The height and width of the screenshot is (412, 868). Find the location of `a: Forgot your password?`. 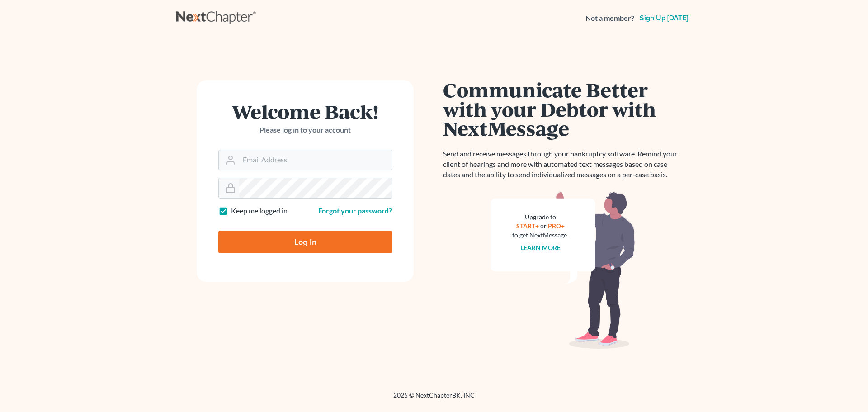

a: Forgot your password? is located at coordinates (355, 211).